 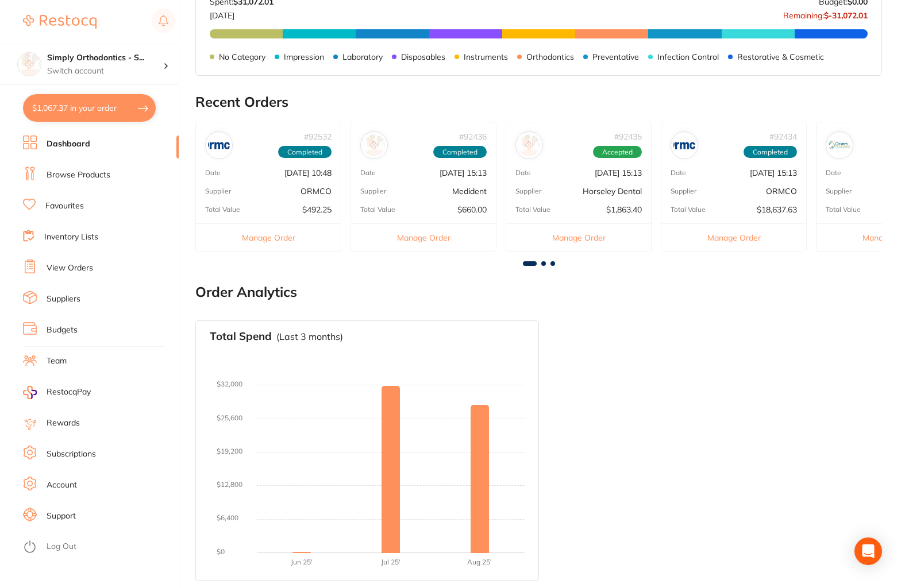 What do you see at coordinates (550, 57) in the screenshot?
I see `p: Orthodontics` at bounding box center [550, 57].